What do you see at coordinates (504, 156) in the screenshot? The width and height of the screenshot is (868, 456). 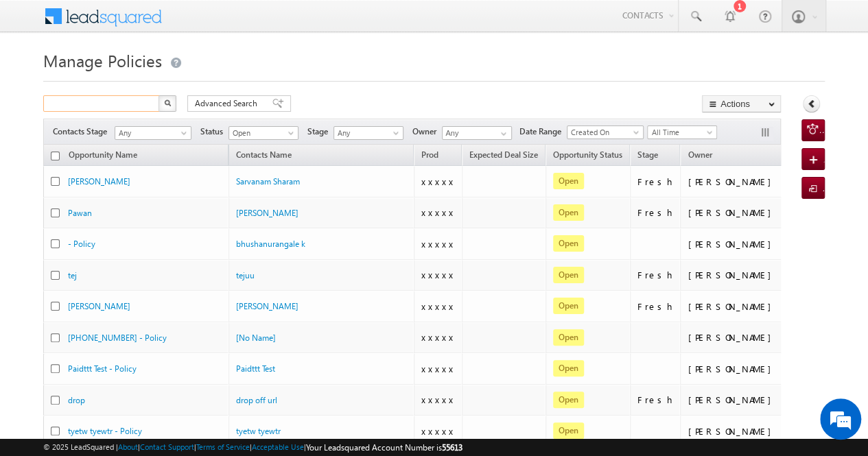 I see `a: Expected Deal Size` at bounding box center [504, 156].